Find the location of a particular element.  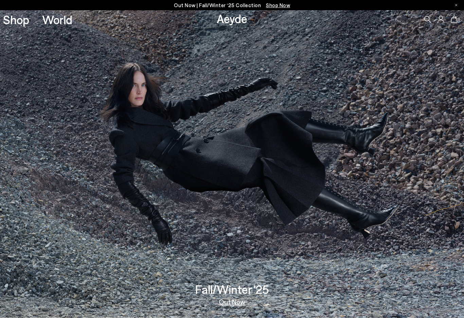

a: Shop is located at coordinates (16, 19).